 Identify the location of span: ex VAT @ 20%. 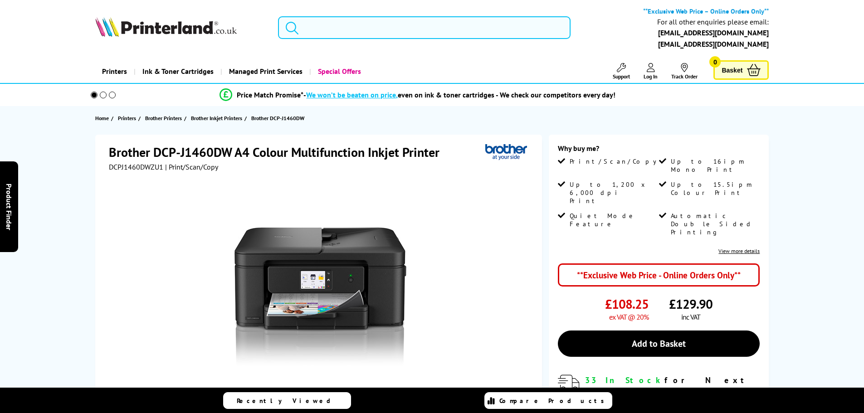
(629, 317).